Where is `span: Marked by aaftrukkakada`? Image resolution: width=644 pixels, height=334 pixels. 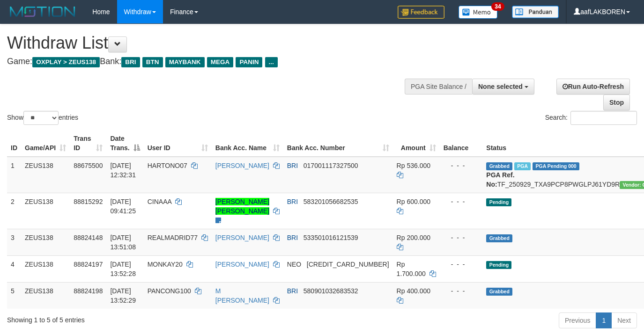 span: Marked by aaftrukkakada is located at coordinates (523, 166).